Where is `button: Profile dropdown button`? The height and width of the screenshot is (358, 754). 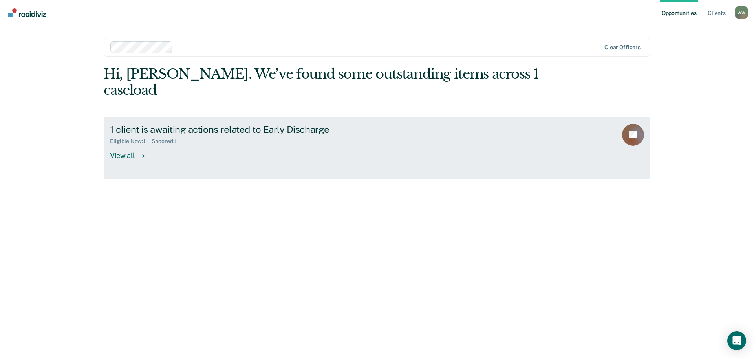
button: Profile dropdown button is located at coordinates (742, 13).